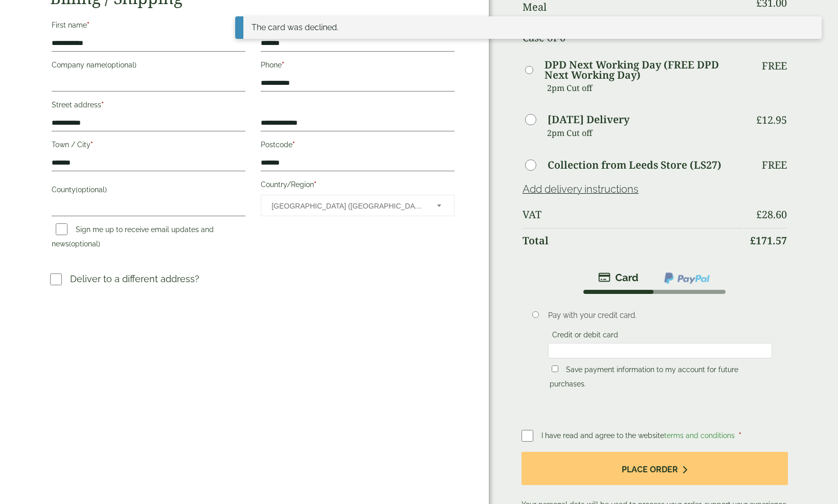  Describe the element at coordinates (639, 436) in the screenshot. I see `span: I have read and agree to the website` at that location.